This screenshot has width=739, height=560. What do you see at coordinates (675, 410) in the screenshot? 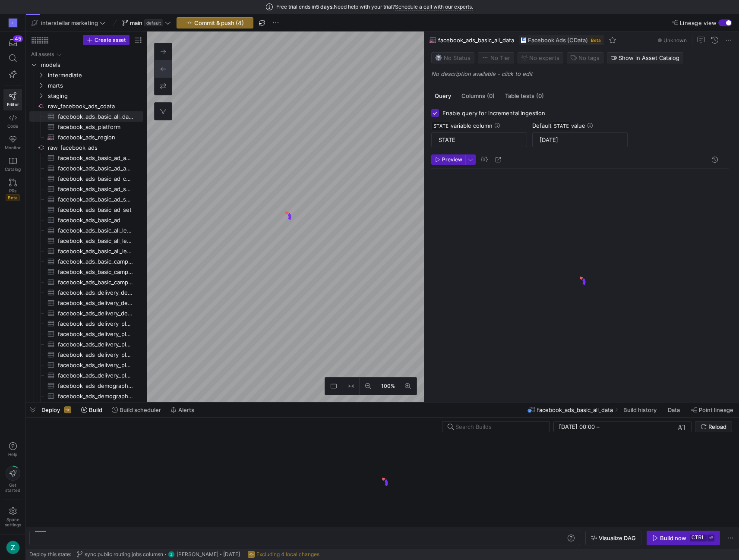
I see `button: Data` at bounding box center [675, 410].